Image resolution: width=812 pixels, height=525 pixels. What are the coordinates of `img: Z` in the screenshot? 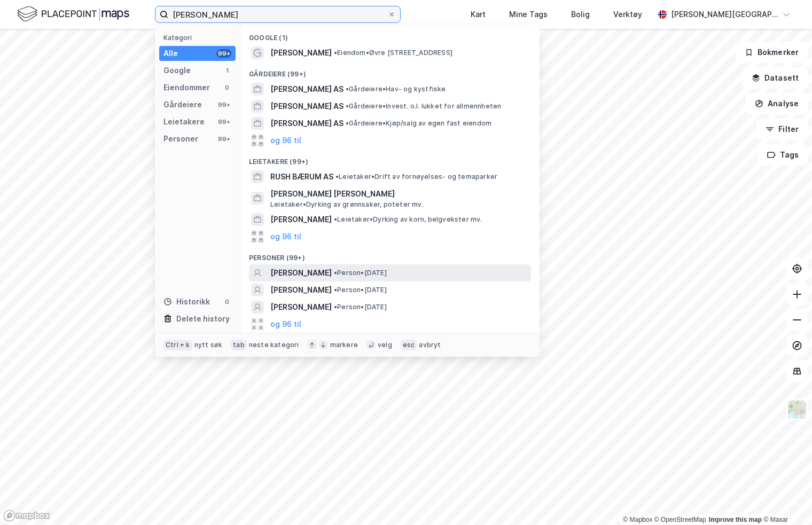 It's located at (797, 409).